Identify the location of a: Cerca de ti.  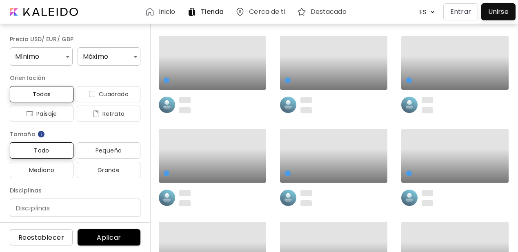
(262, 12).